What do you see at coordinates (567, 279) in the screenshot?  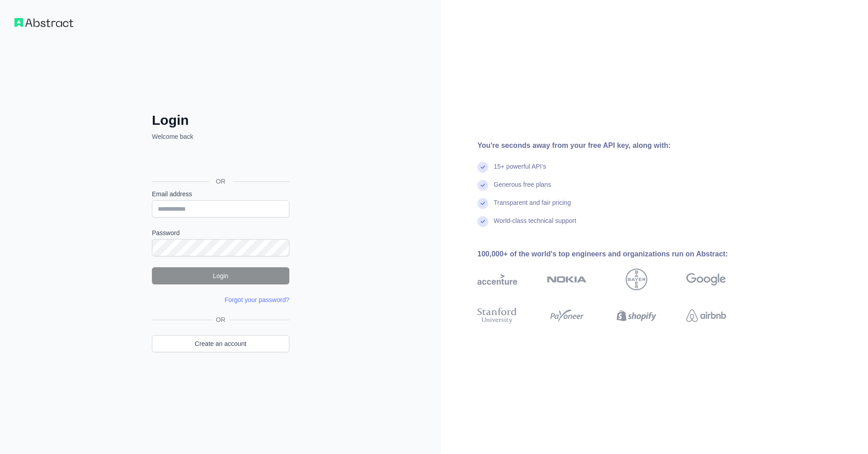 I see `img: nokia` at bounding box center [567, 279].